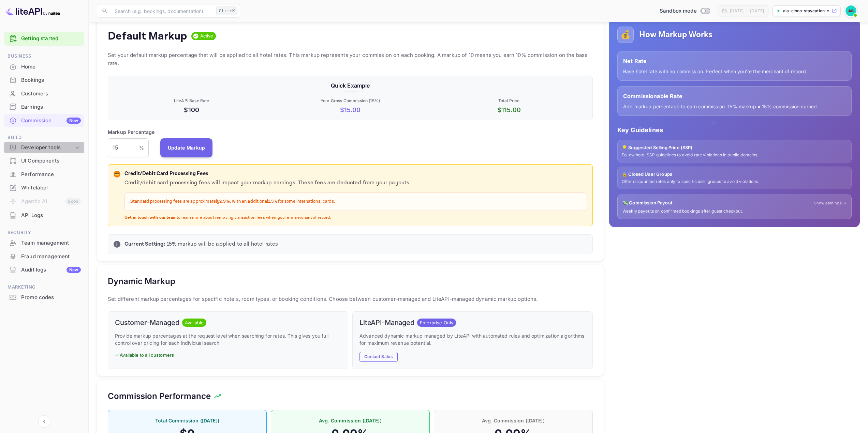  What do you see at coordinates (355, 202) in the screenshot?
I see `p: Standard processing fees are approximately , with an additional for some international cards.` at bounding box center [355, 202].